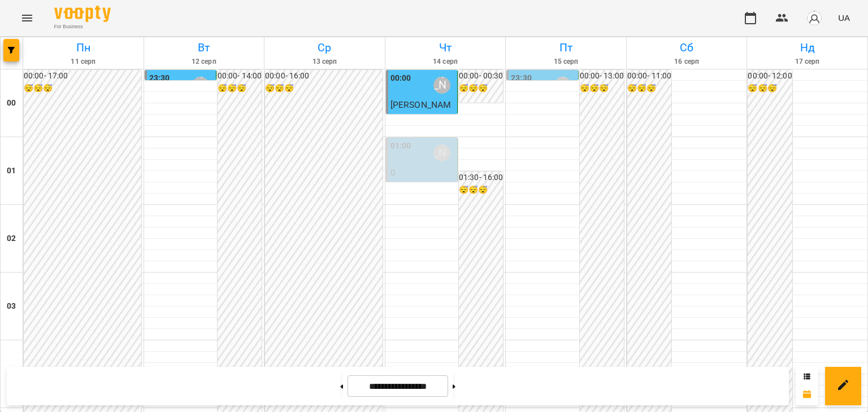  What do you see at coordinates (27, 18) in the screenshot?
I see `button: Menu` at bounding box center [27, 18].